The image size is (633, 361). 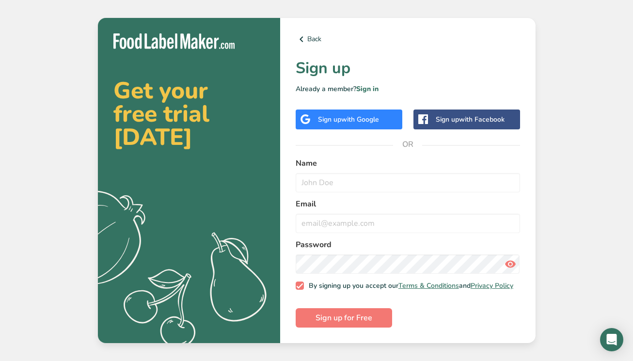 What do you see at coordinates (408, 144) in the screenshot?
I see `span: OR` at bounding box center [408, 144].